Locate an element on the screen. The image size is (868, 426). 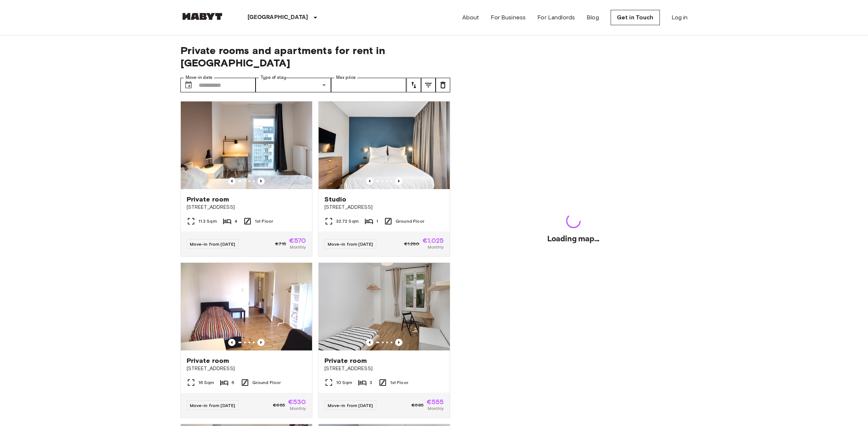
span: €1,280 is located at coordinates (412, 244).